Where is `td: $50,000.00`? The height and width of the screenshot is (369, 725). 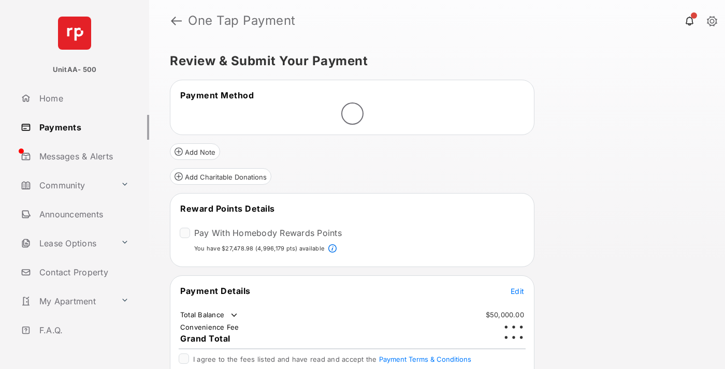
td: $50,000.00 is located at coordinates (505, 315).